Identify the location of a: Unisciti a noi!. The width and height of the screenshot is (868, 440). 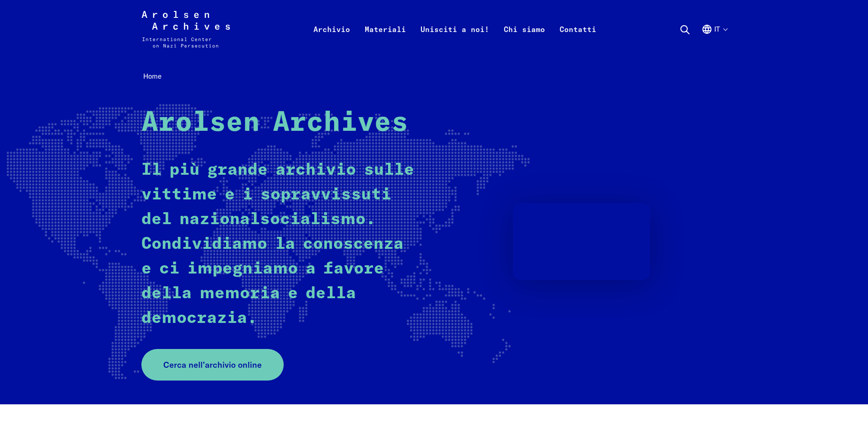
(455, 41).